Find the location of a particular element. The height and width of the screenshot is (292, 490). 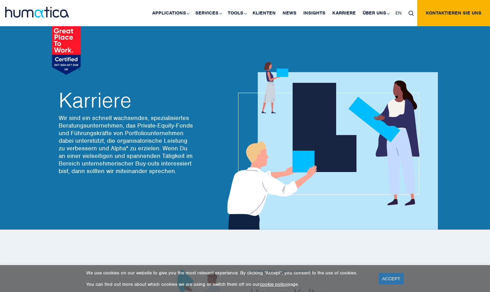

a: cookie policy is located at coordinates (273, 284).